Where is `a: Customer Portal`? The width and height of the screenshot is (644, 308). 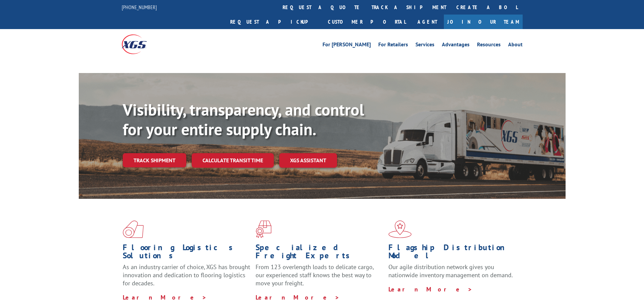 a: Customer Portal is located at coordinates (367, 22).